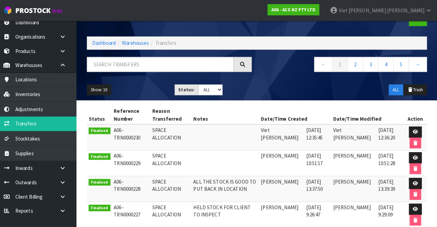  What do you see at coordinates (140, 42) in the screenshot?
I see `a: Warehouses` at bounding box center [140, 42].